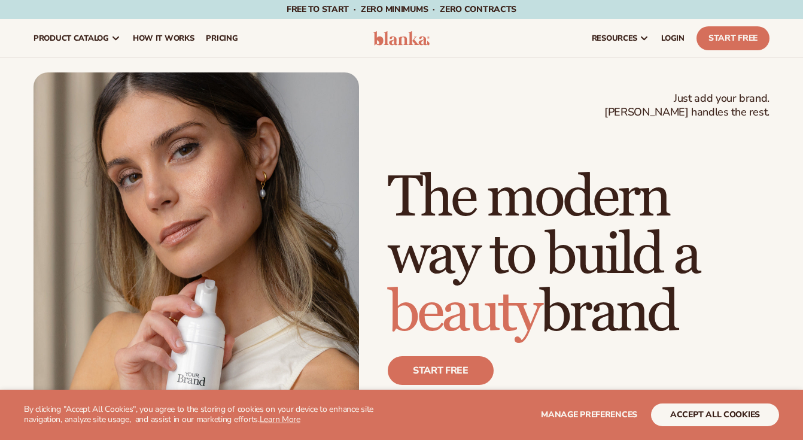 The width and height of the screenshot is (803, 440). What do you see at coordinates (579, 255) in the screenshot?
I see `h1: The modern way to build a brand` at bounding box center [579, 255].